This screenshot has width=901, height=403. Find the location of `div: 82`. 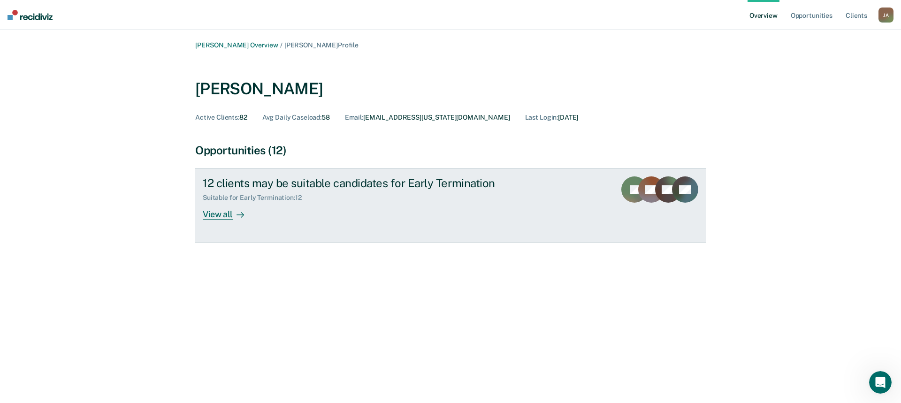

div: 82 is located at coordinates (221, 117).